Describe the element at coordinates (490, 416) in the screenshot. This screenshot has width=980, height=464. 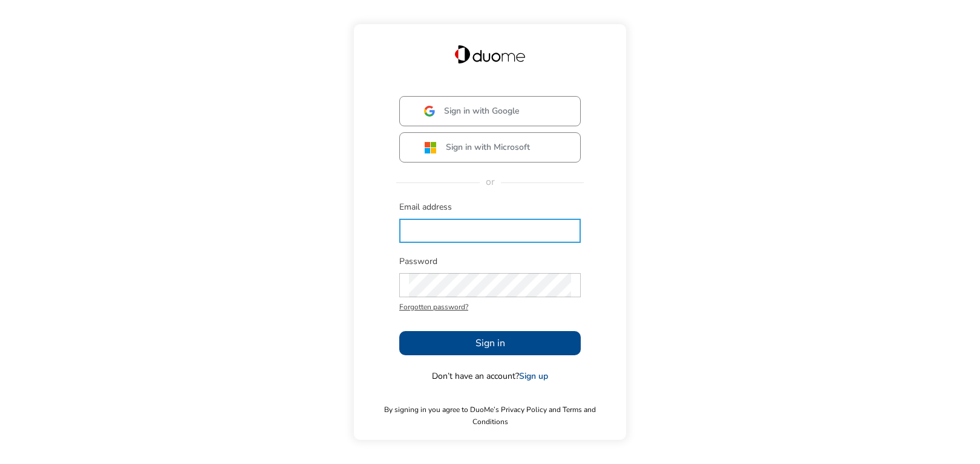
I see `span: By signing in you agree to DuoMe’s Privacy Policy and Terms and Conditions` at that location.